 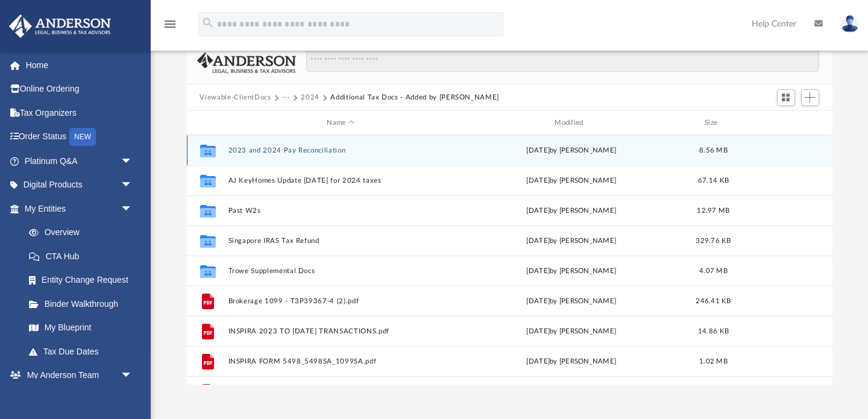 What do you see at coordinates (84, 351) in the screenshot?
I see `a: Tax Due Dates` at bounding box center [84, 351].